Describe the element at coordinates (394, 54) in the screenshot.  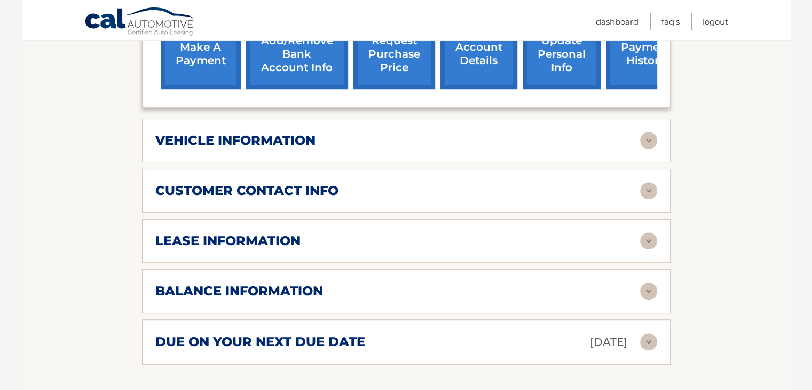
I see `a: request purchase price` at that location.